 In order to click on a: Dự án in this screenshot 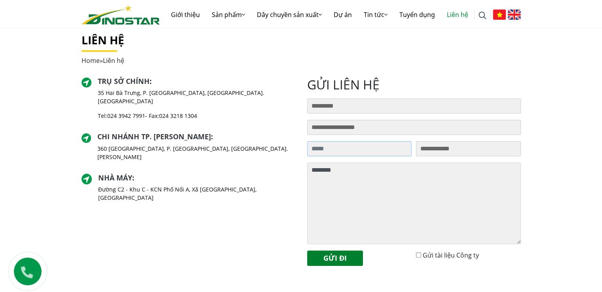, I will do `click(342, 15)`.